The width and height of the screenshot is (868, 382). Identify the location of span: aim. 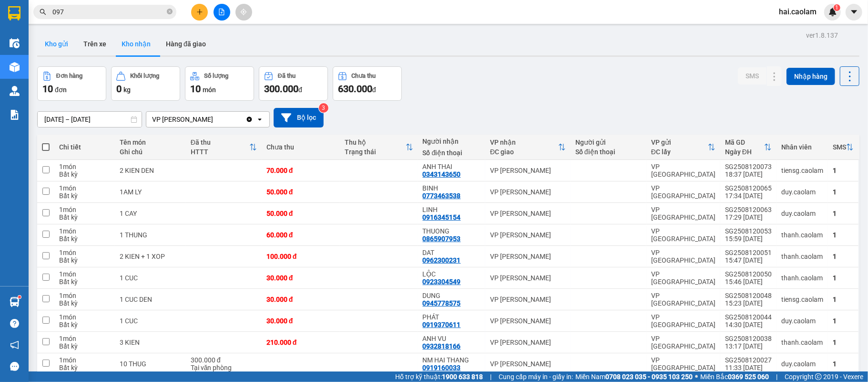
(244, 12).